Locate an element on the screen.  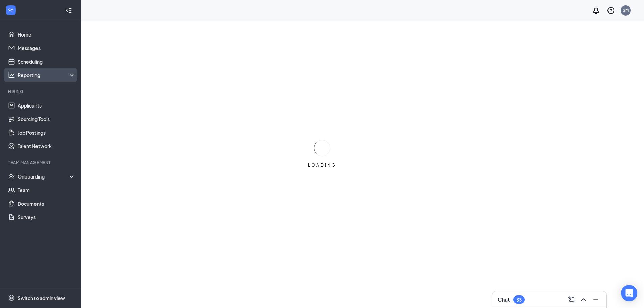
svg: Analysis is located at coordinates (12, 75).